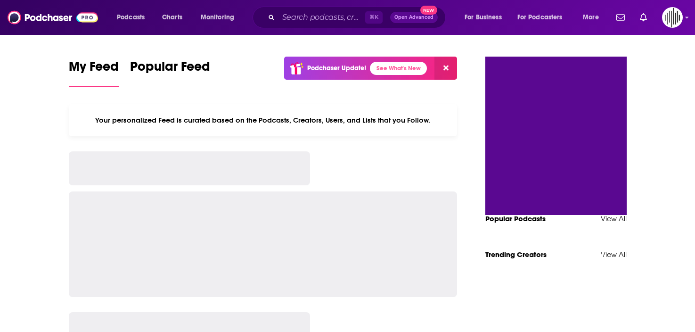 This screenshot has height=332, width=695. What do you see at coordinates (172, 17) in the screenshot?
I see `a: Charts` at bounding box center [172, 17].